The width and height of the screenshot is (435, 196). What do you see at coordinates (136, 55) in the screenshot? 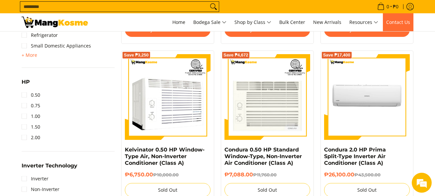
I see `span: Save ₱3,250` at bounding box center [136, 55].